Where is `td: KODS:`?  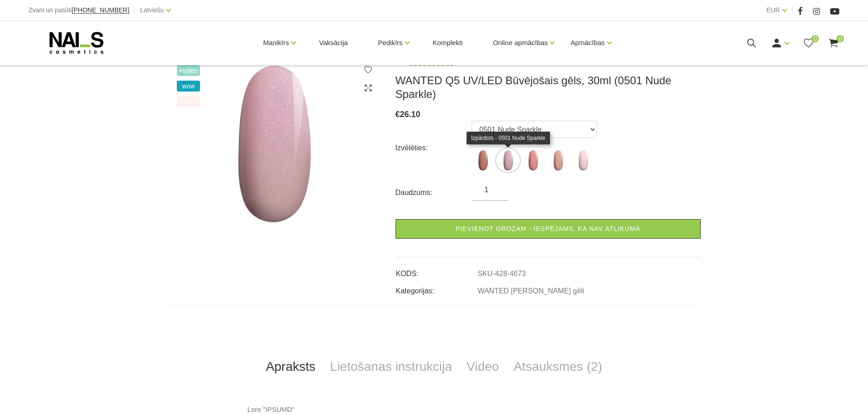
td: KODS: is located at coordinates (436, 271).